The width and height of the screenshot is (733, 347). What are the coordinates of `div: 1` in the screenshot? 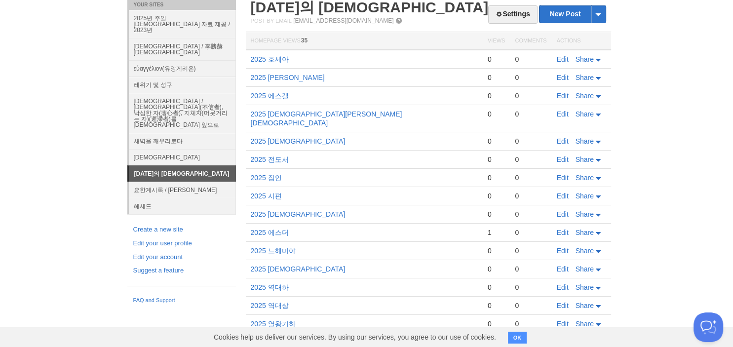 It's located at (496, 232).